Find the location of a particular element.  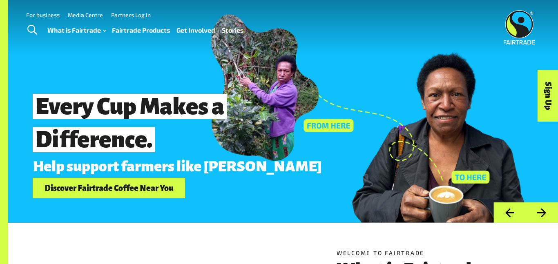

button: Next is located at coordinates (542, 213).